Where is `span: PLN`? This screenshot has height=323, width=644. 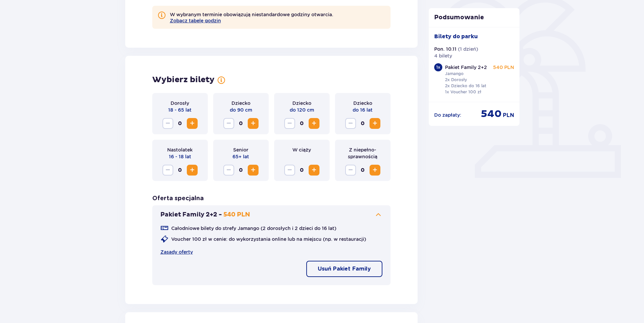 span: PLN is located at coordinates (509, 115).